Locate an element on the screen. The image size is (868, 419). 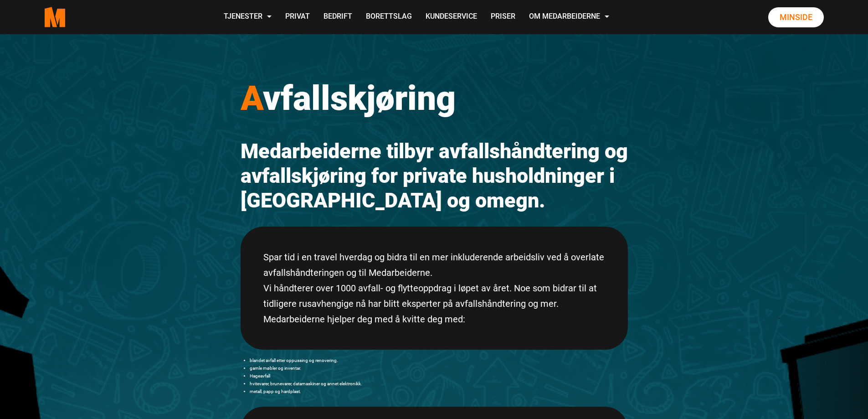
span: A is located at coordinates (252, 98).